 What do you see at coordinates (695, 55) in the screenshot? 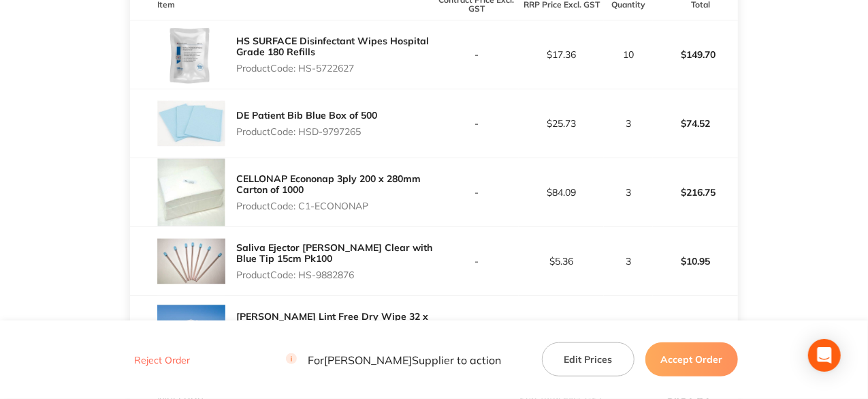
I see `p: $149.70` at bounding box center [695, 55].